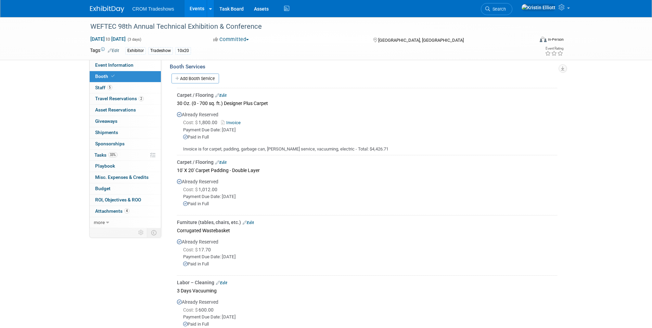 The image size is (652, 328). What do you see at coordinates (106, 155) in the screenshot?
I see `span: Tasks` at bounding box center [106, 155].